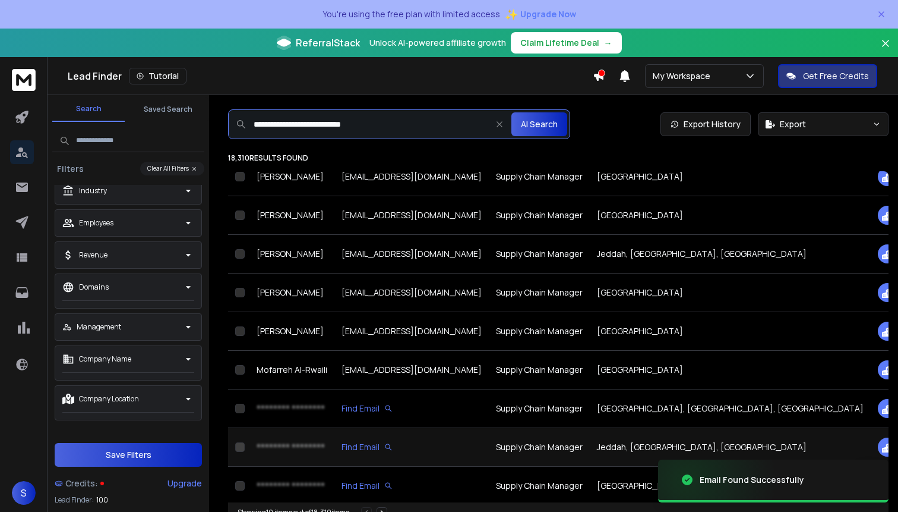  I want to click on a: Credits:Upgrade, so click(128, 483).